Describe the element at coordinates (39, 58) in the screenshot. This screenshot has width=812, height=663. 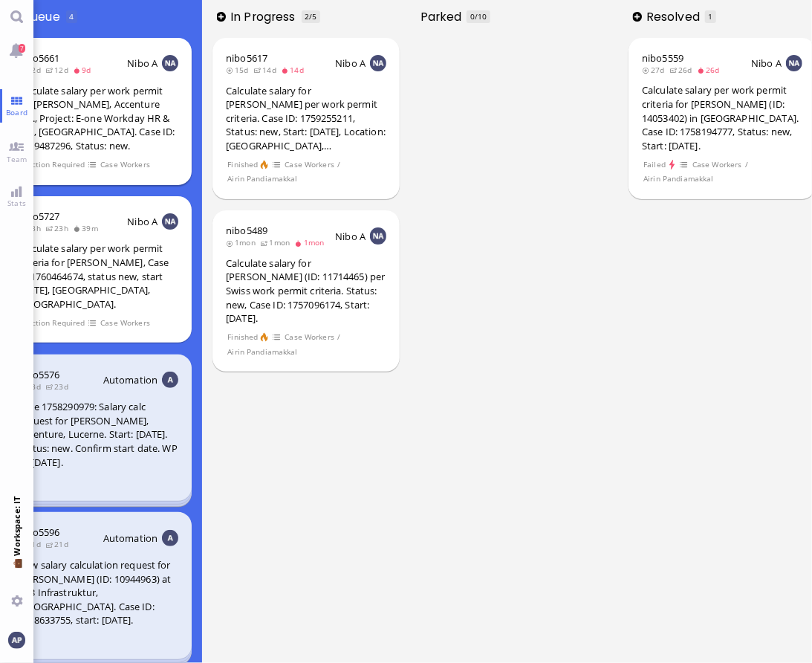
I see `span: nibo5661` at that location.